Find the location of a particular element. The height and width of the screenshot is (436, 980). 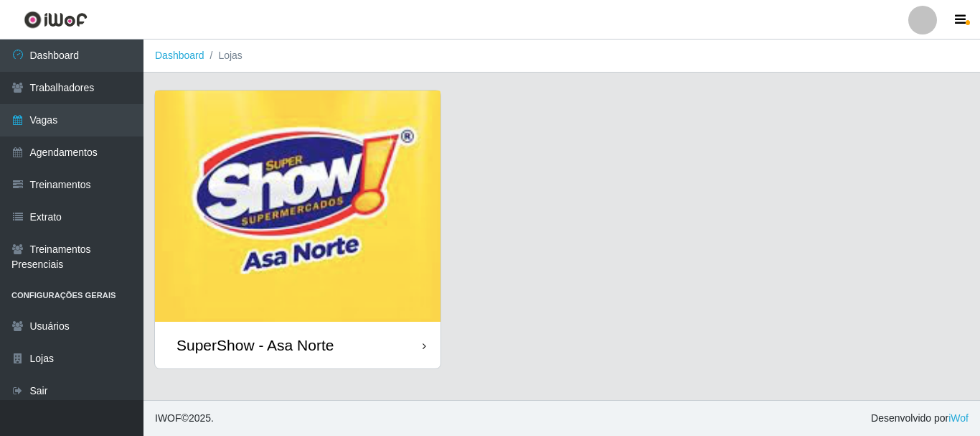

span: © 2025 . is located at coordinates (185, 418).